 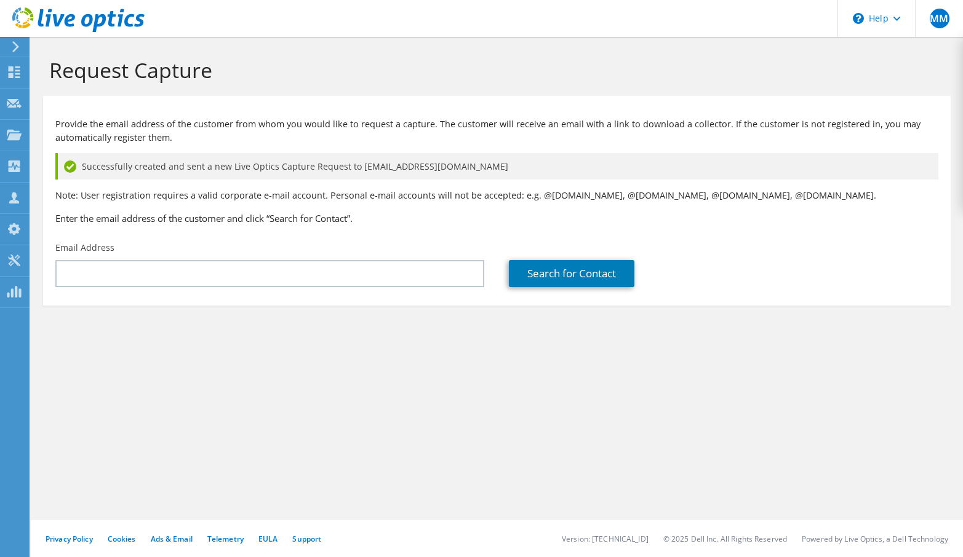 What do you see at coordinates (875, 539) in the screenshot?
I see `li: Powered by Live Optics, a Dell Technology` at bounding box center [875, 539].